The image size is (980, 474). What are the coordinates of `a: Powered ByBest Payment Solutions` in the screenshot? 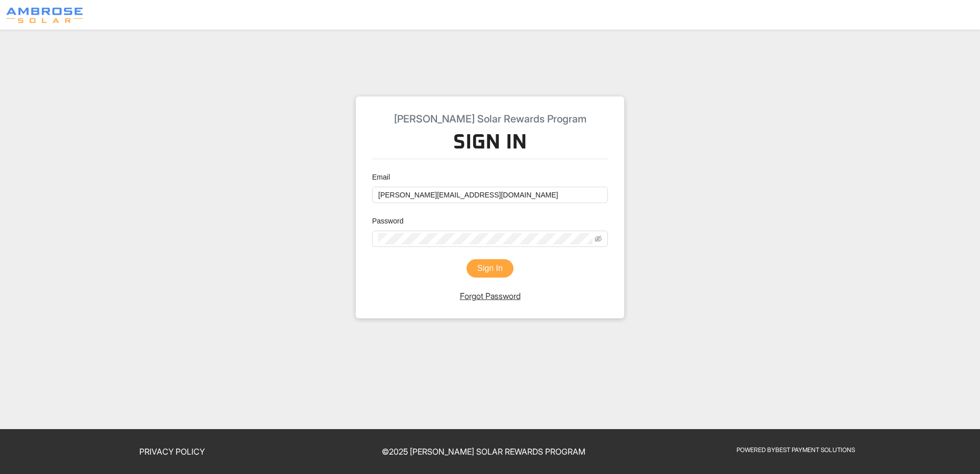 It's located at (795, 449).